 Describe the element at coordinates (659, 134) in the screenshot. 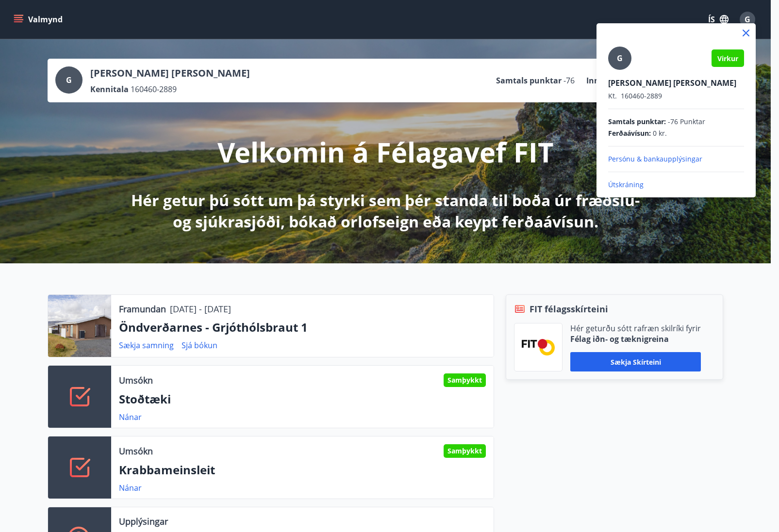

I see `span: 0 kr.` at that location.